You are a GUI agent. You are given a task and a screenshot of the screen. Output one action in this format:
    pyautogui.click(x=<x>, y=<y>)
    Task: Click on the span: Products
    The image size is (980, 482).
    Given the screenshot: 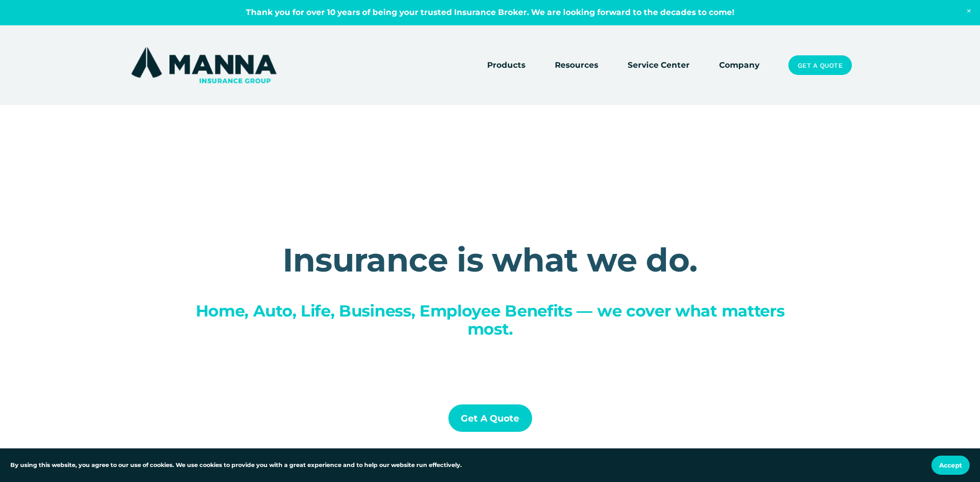 What is the action you would take?
    pyautogui.click(x=506, y=65)
    